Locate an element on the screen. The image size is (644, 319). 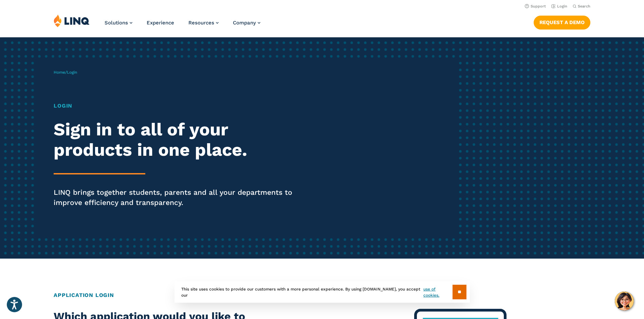
span: Search is located at coordinates (584, 6).